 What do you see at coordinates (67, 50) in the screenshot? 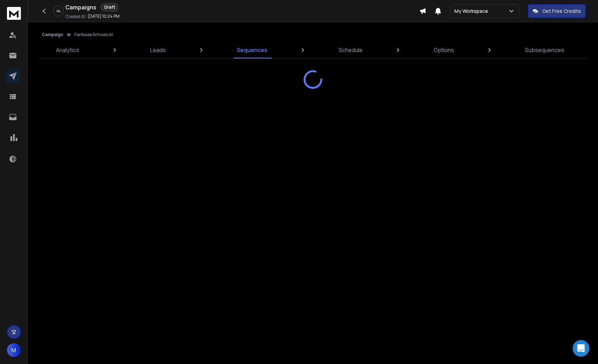
I see `a: Analytics` at bounding box center [67, 50].